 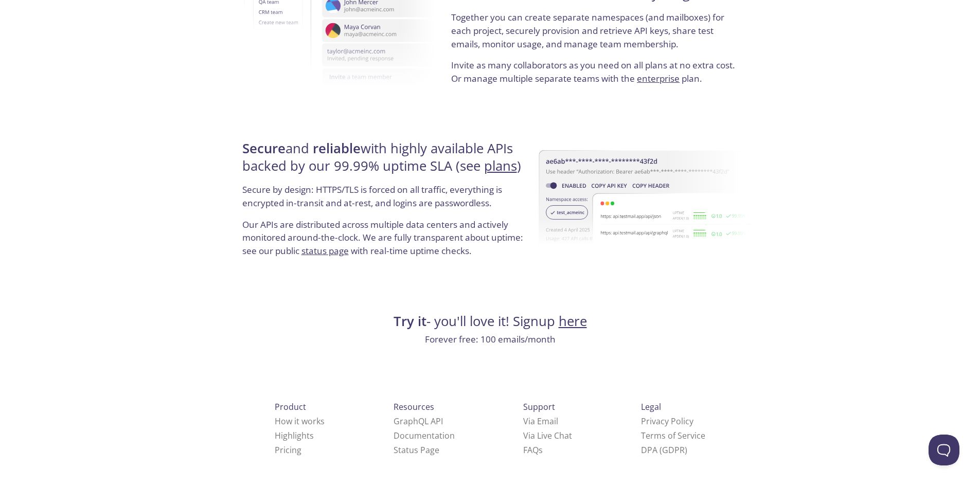 I want to click on span: Resources, so click(x=413, y=407).